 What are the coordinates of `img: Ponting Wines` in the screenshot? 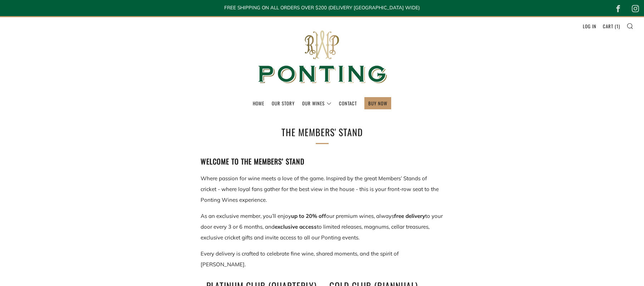 It's located at (322, 57).